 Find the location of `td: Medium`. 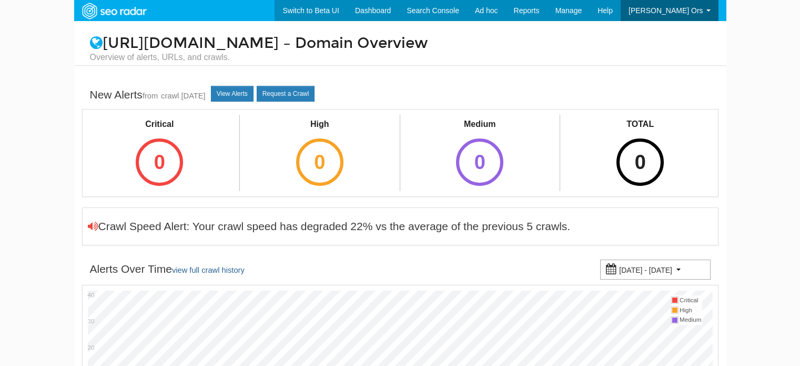

td: Medium is located at coordinates (690, 319).